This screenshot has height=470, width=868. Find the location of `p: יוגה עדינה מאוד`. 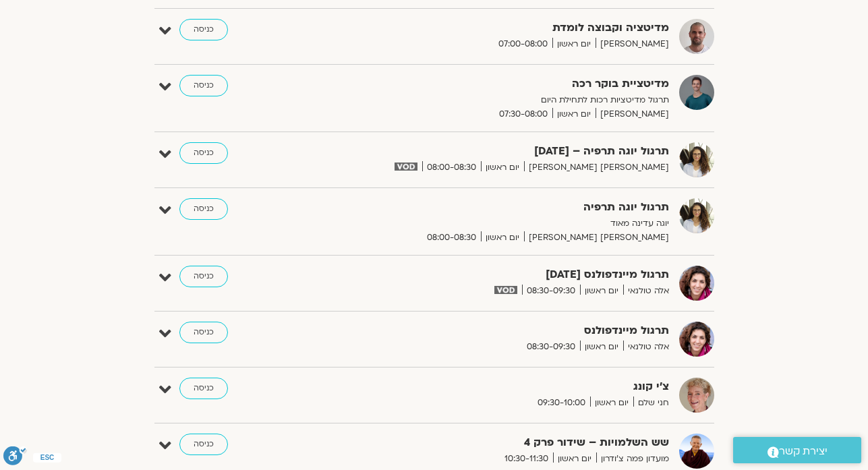

p: יוגה עדינה מאוד is located at coordinates (503, 223).